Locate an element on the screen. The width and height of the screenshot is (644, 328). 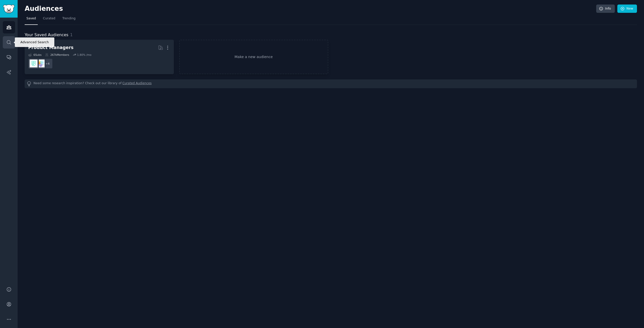
span: 1 is located at coordinates (72, 34).